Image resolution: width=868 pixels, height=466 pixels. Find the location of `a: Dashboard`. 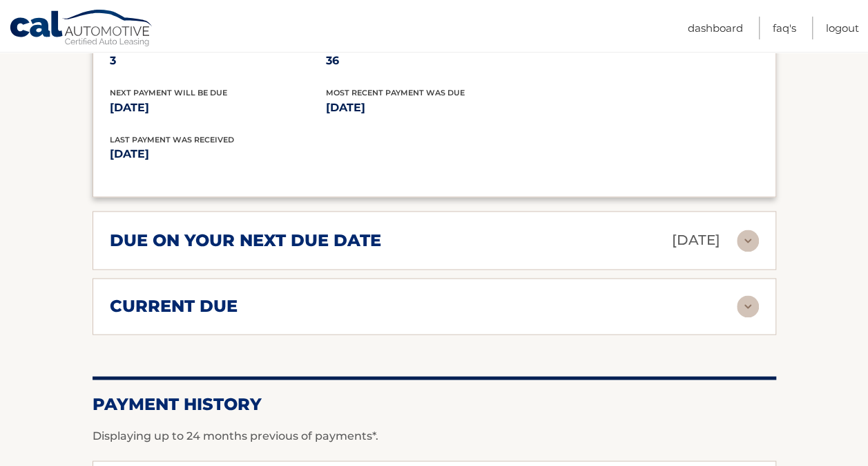

a: Dashboard is located at coordinates (716, 28).